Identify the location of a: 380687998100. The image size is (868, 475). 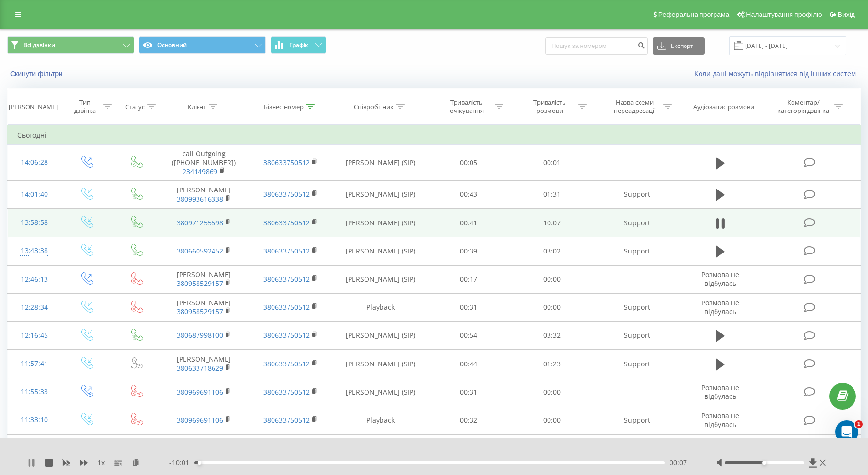
(200, 335).